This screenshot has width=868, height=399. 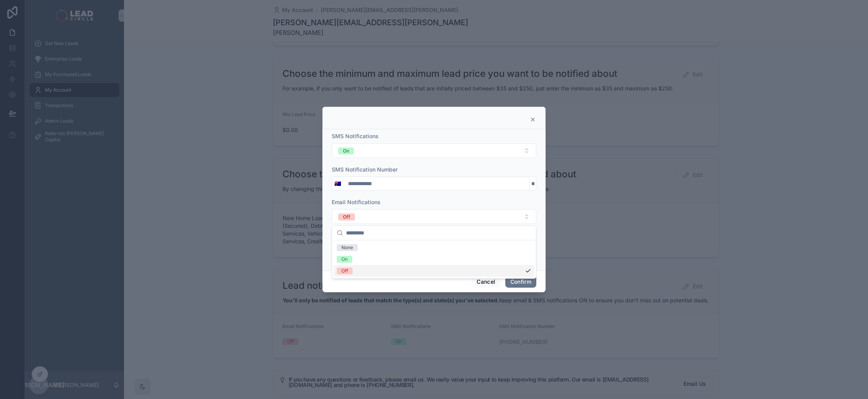 I want to click on span: SMS Notification Number, so click(x=365, y=169).